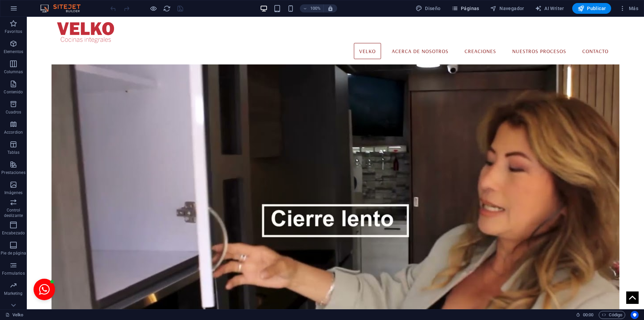 Image resolution: width=644 pixels, height=320 pixels. I want to click on p: Encabezado, so click(13, 233).